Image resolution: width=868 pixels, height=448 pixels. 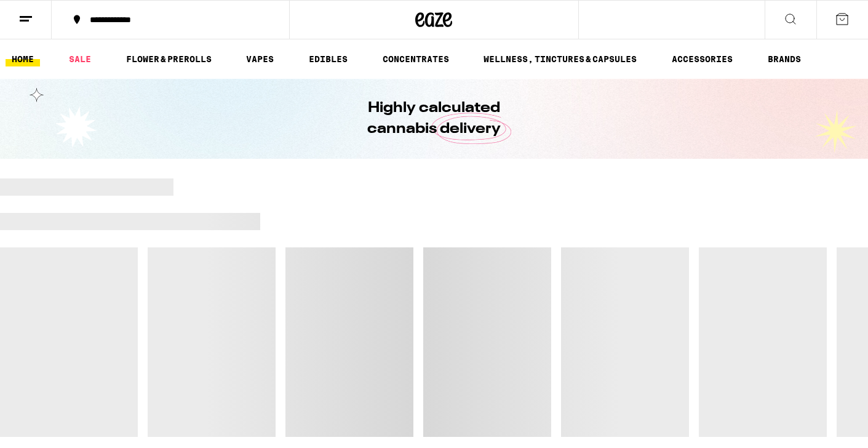 I want to click on h1: Highly calculated cannabis delivery, so click(x=434, y=119).